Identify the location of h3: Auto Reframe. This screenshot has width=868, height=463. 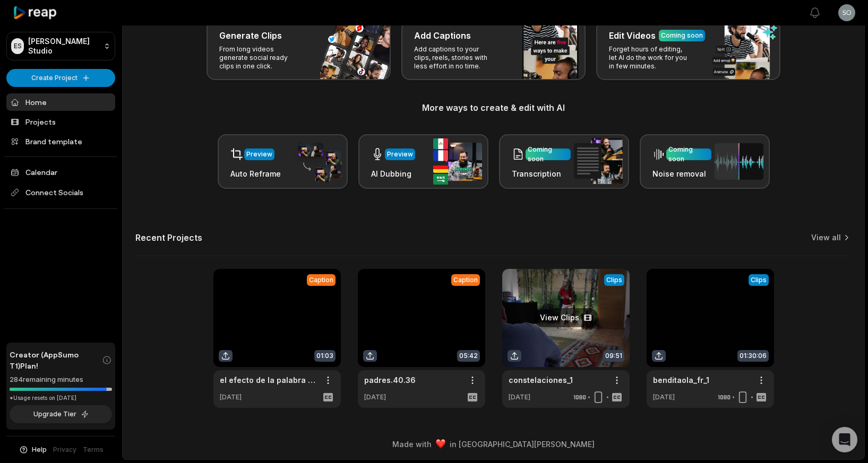
(255, 174).